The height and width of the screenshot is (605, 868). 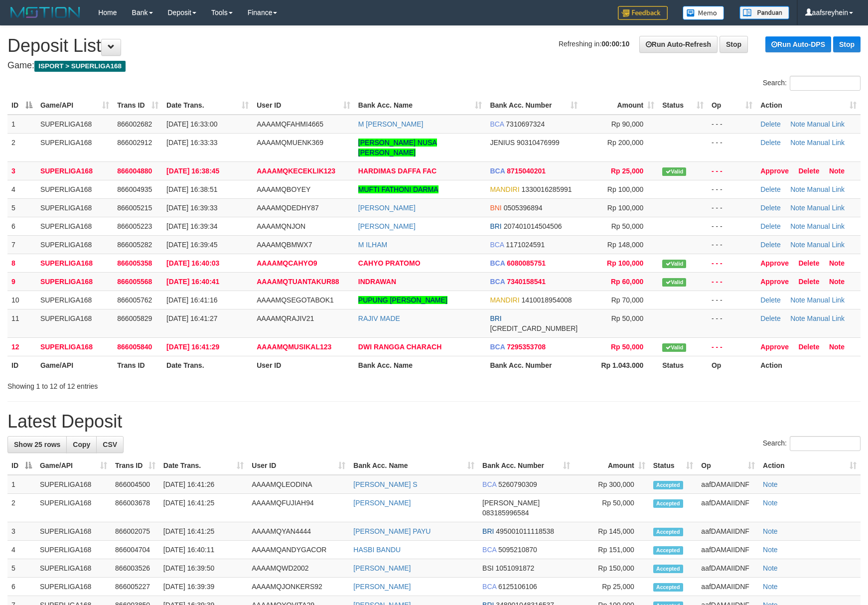 What do you see at coordinates (812, 84) in the screenshot?
I see `label: Search:` at bounding box center [812, 84].